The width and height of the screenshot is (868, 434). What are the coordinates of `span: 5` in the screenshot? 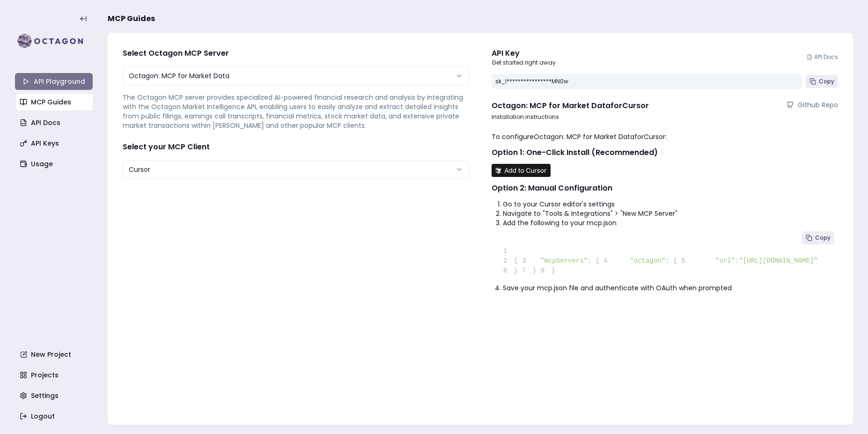 It's located at (684, 261).